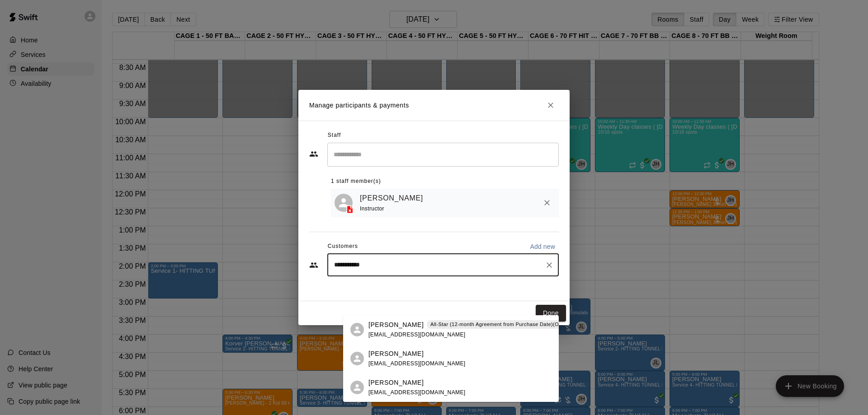 The width and height of the screenshot is (868, 415). I want to click on span: Instructor, so click(372, 208).